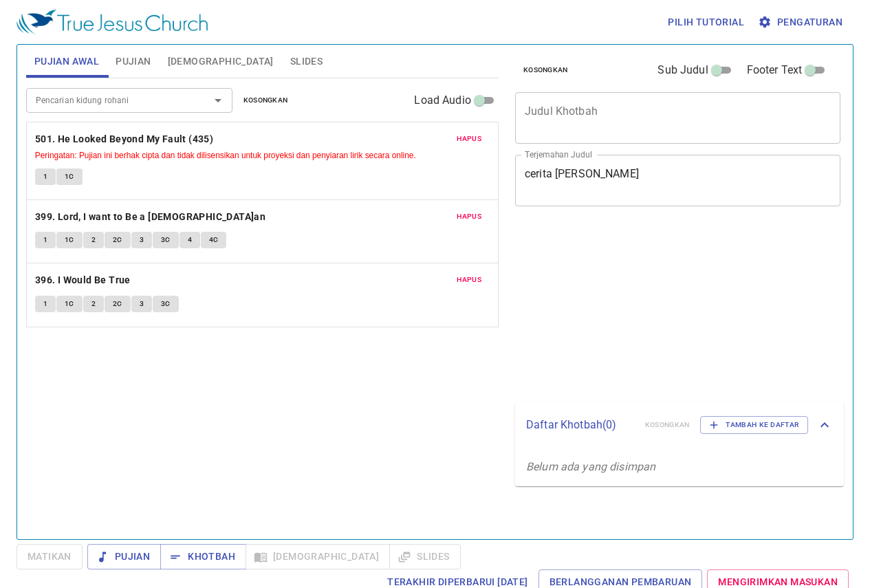 This screenshot has width=870, height=588. Describe the element at coordinates (112, 22) in the screenshot. I see `img: True Jesus Church` at that location.